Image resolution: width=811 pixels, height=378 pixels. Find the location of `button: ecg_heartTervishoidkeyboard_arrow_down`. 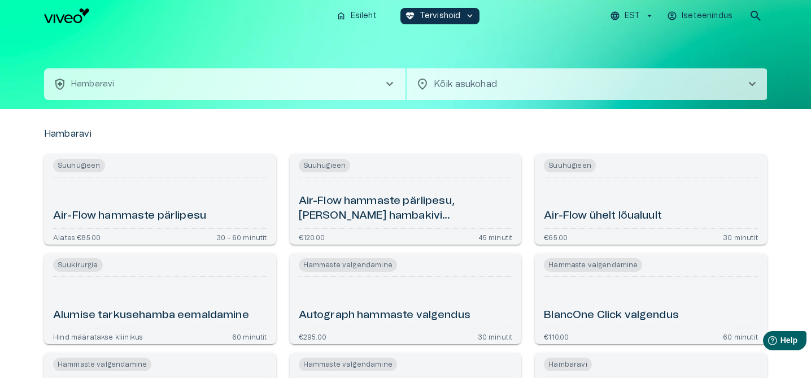

button: ecg_heartTervishoidkeyboard_arrow_down is located at coordinates (440, 16).